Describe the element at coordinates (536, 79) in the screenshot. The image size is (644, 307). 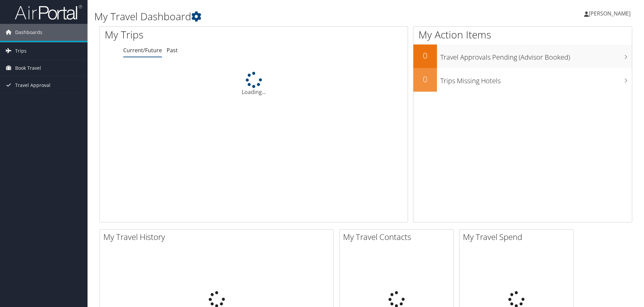
I see `h3: Trips Missing Hotels` at that location.